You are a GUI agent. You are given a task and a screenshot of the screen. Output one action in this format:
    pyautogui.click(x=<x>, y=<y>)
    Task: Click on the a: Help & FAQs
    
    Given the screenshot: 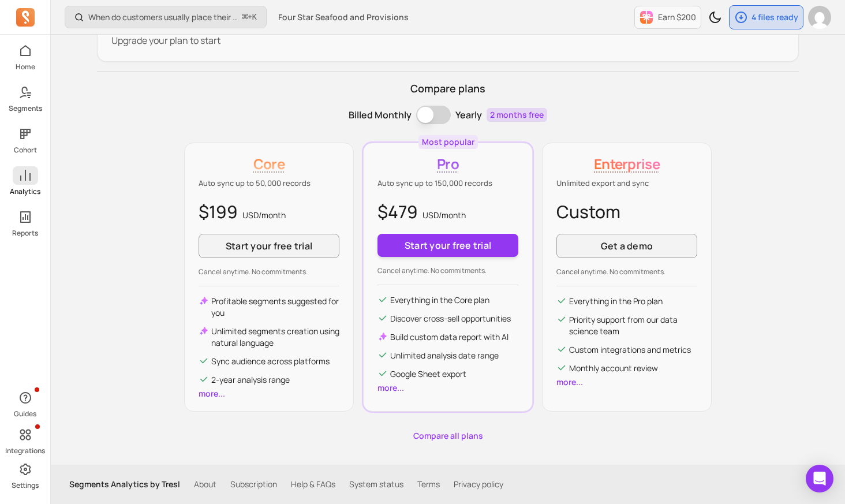 What is the action you would take?
    pyautogui.click(x=313, y=484)
    